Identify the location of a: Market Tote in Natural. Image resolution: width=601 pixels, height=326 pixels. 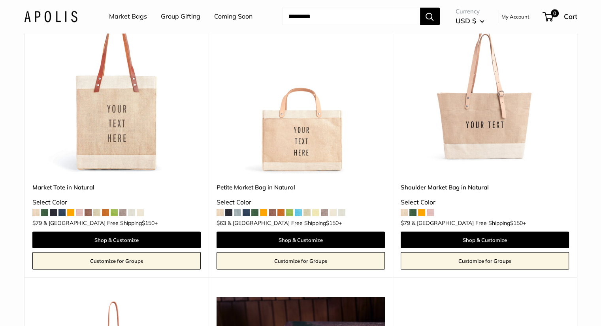
(117, 187).